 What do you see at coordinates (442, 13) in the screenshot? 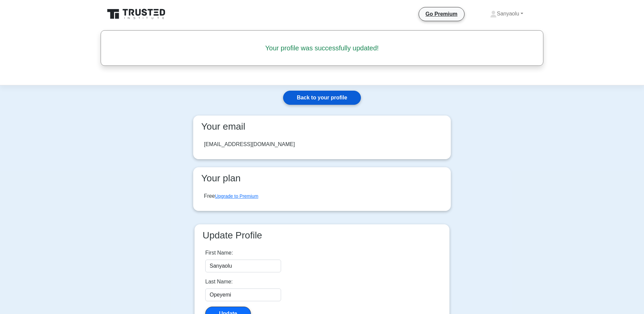
I see `a: Go Premium` at bounding box center [442, 13].